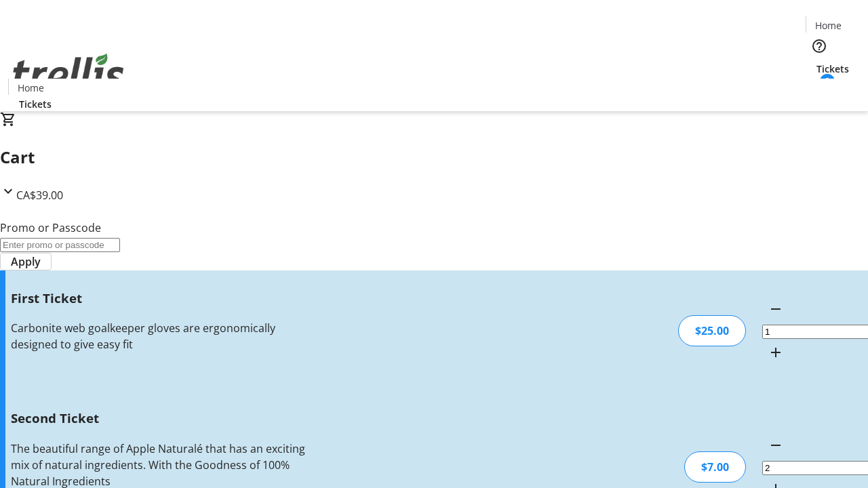 The width and height of the screenshot is (868, 488). What do you see at coordinates (819, 90) in the screenshot?
I see `button: Cart` at bounding box center [819, 90].